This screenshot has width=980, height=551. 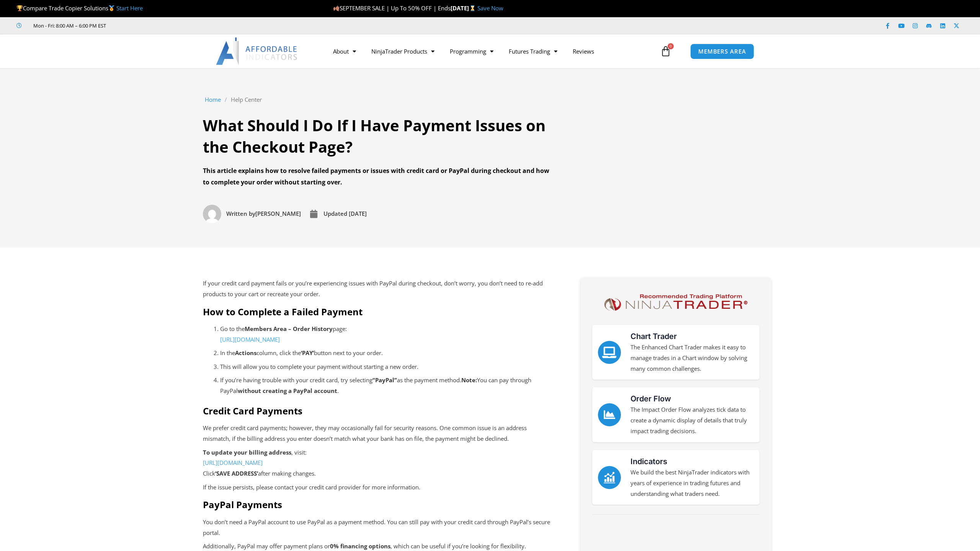 I want to click on span: Compare Trade Copier Solutions, so click(x=79, y=8).